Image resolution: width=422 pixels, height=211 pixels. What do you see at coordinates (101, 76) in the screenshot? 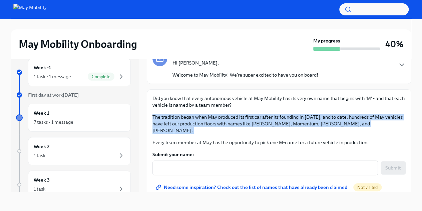
I see `span: Complete` at bounding box center [101, 76].